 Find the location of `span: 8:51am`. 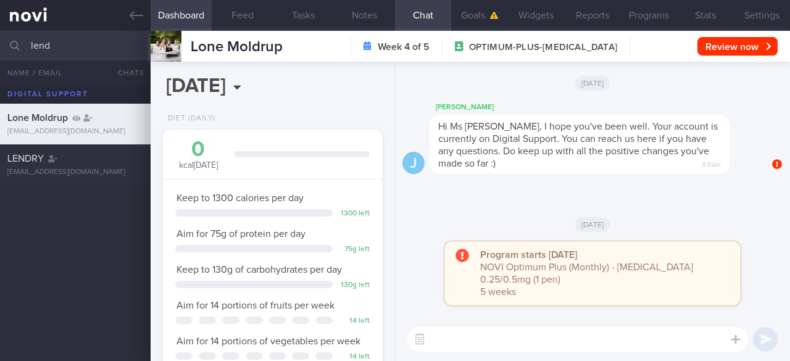

span: 8:51am is located at coordinates (711, 163).